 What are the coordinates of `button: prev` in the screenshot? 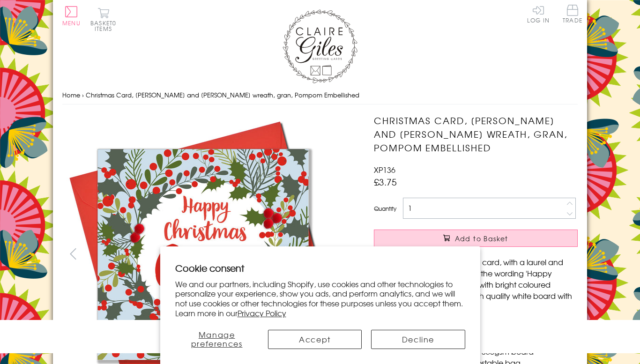 It's located at (73, 253).